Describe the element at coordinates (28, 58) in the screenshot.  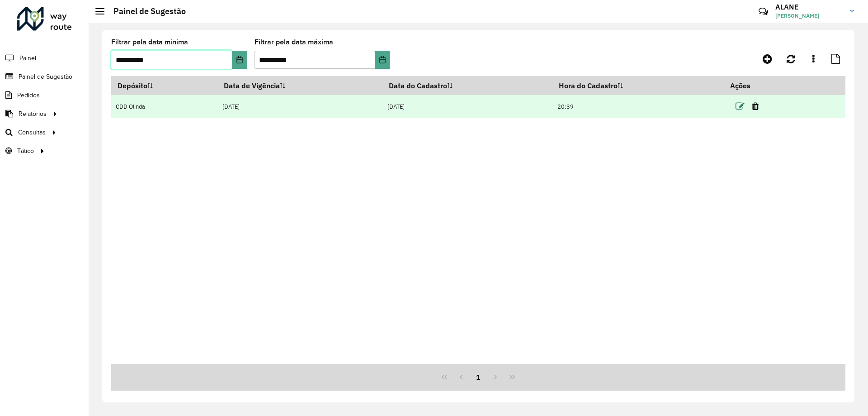
I see `span: Painel` at that location.